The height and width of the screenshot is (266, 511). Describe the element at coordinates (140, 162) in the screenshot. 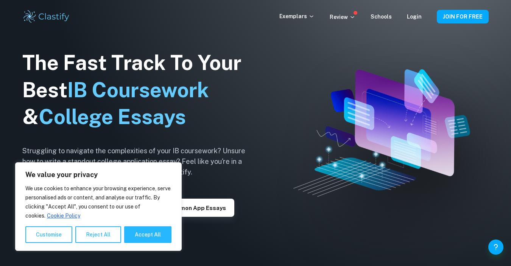

I see `h6: Struggling to navigate the complexities of your IB coursework? Unsure how to write a standout col...` at that location.